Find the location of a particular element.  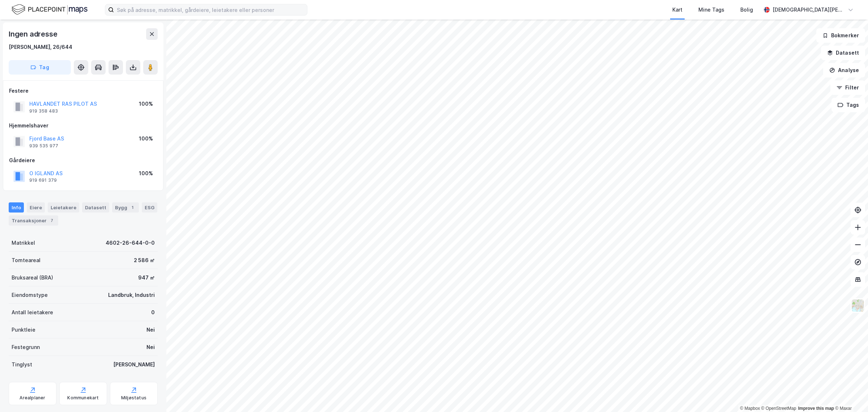

div: Bygg is located at coordinates (126, 207).